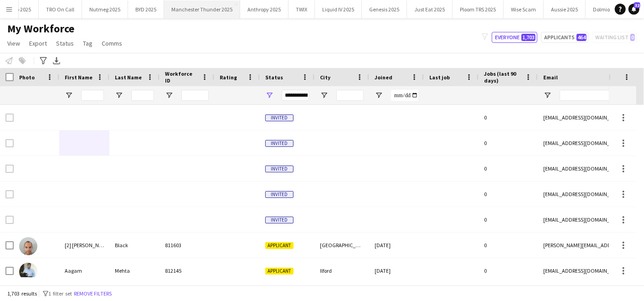 The image size is (644, 301). I want to click on input: Workforce ID Filter Input, so click(195, 95).